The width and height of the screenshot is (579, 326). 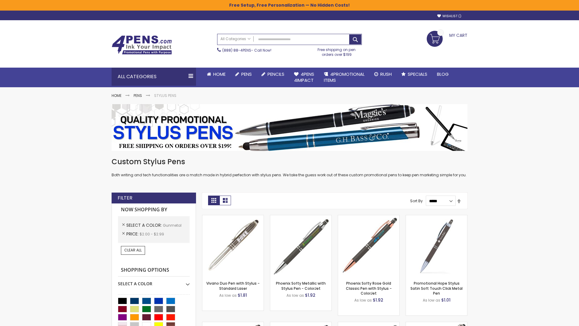 I want to click on span: All Categories, so click(x=236, y=39).